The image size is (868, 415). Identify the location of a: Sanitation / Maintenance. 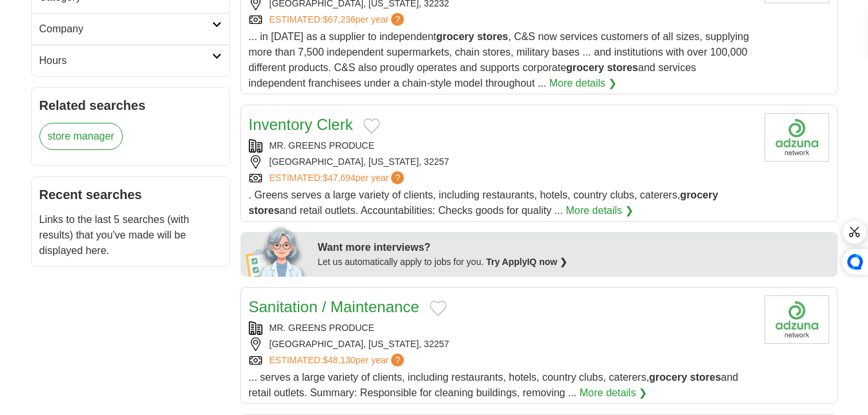
(335, 307).